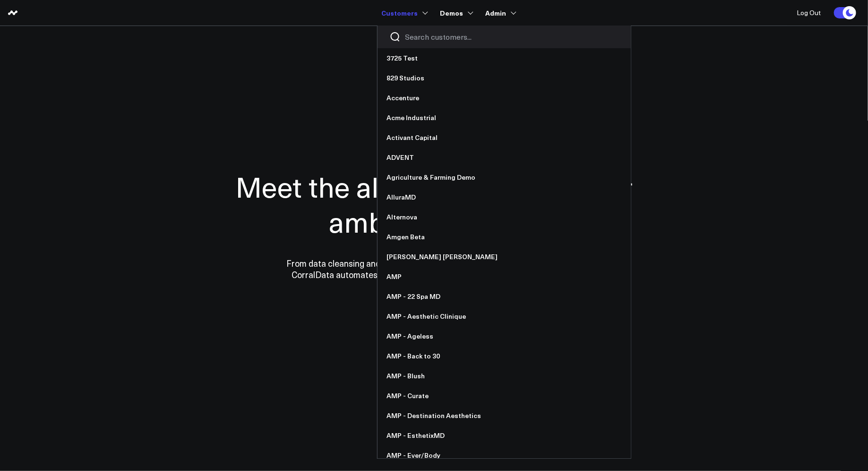 Image resolution: width=868 pixels, height=471 pixels. I want to click on a: AMP - Back to 30, so click(504, 356).